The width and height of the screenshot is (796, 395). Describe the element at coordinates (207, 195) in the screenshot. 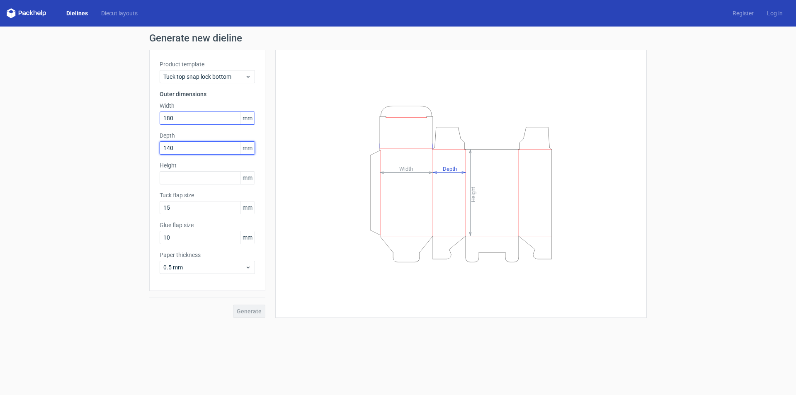

I see `label: Tuck flap size` at that location.